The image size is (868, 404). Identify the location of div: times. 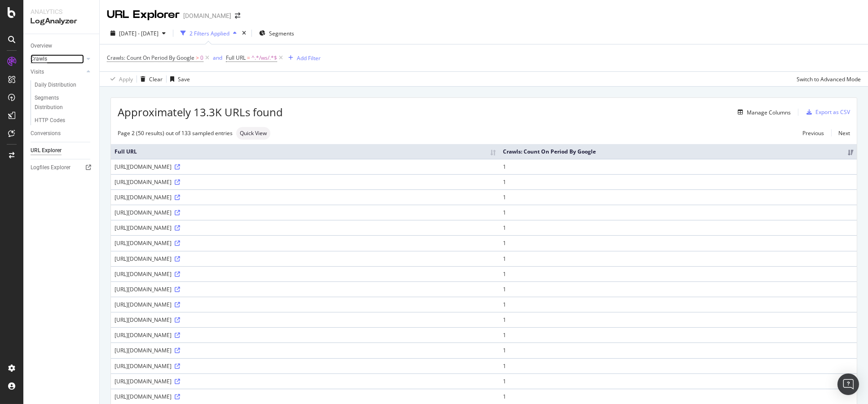
(244, 33).